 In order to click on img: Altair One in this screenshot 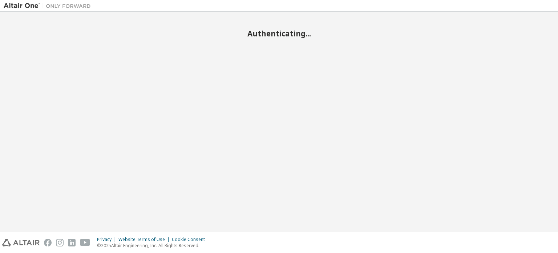, I will do `click(49, 6)`.